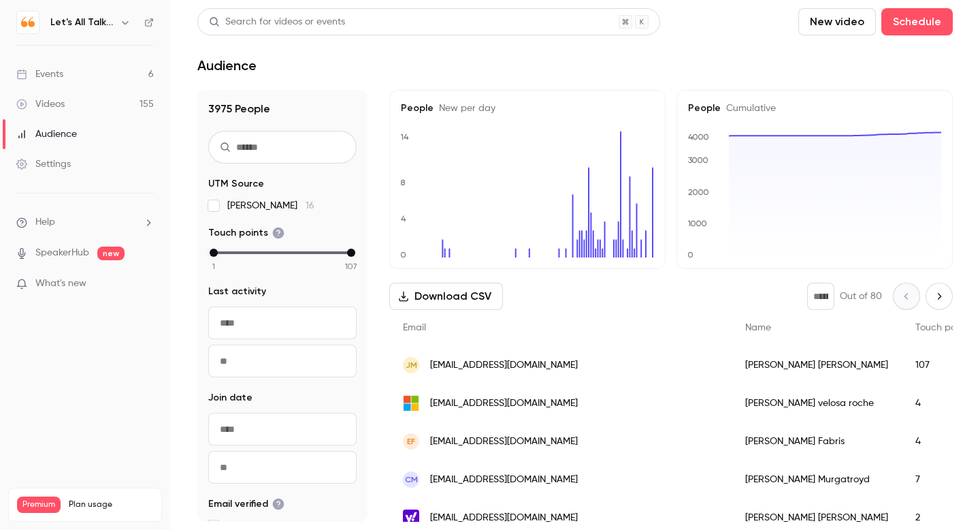 This screenshot has width=980, height=530. I want to click on text: 14, so click(405, 137).